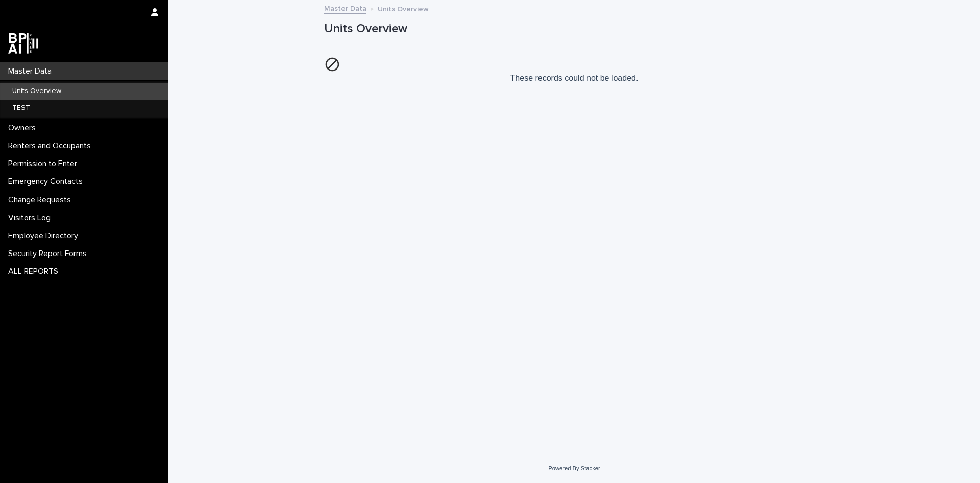  Describe the element at coordinates (32, 71) in the screenshot. I see `p: Master Data` at that location.